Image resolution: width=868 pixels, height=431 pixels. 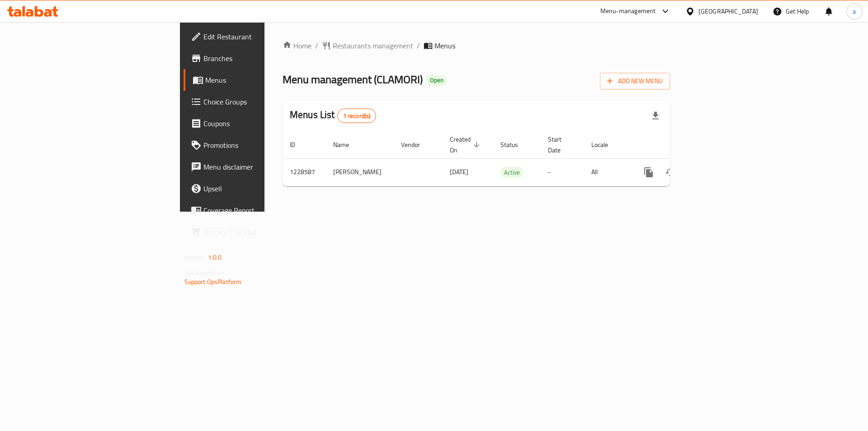 I want to click on a: Restaurants management, so click(x=367, y=45).